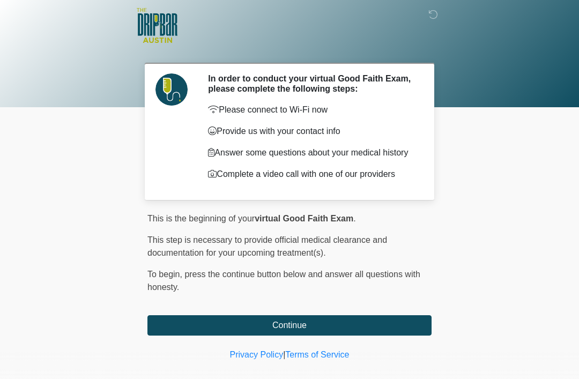  I want to click on p: Complete a video call with one of our providers, so click(311, 174).